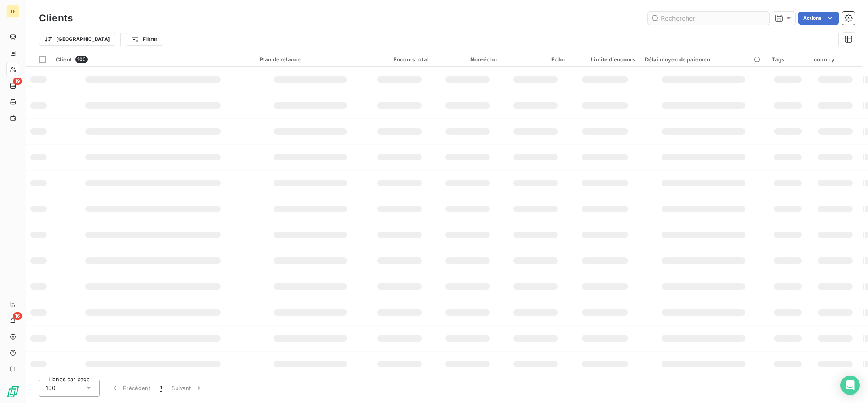 The width and height of the screenshot is (868, 403). What do you see at coordinates (819, 18) in the screenshot?
I see `button: Actions` at bounding box center [819, 18].